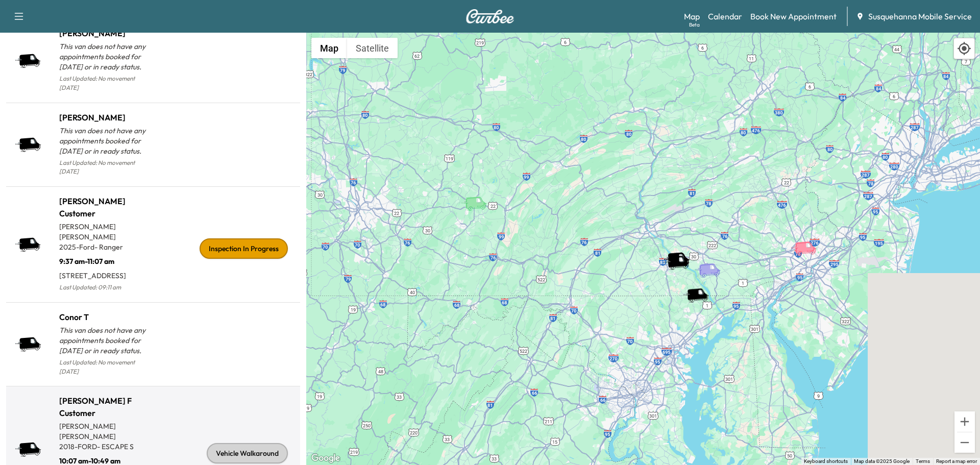 The image size is (980, 465). I want to click on span: Map data ©2025 Google, so click(881, 461).